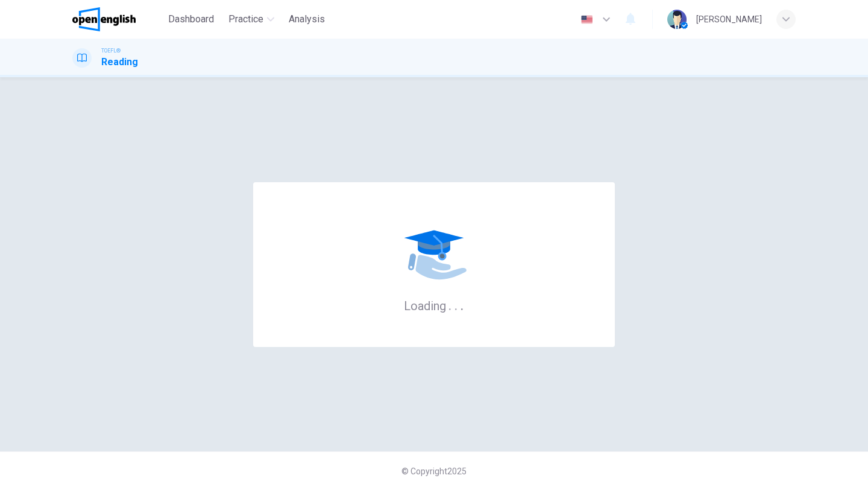 This screenshot has height=490, width=868. What do you see at coordinates (104, 19) in the screenshot?
I see `img: OpenEnglish logo` at bounding box center [104, 19].